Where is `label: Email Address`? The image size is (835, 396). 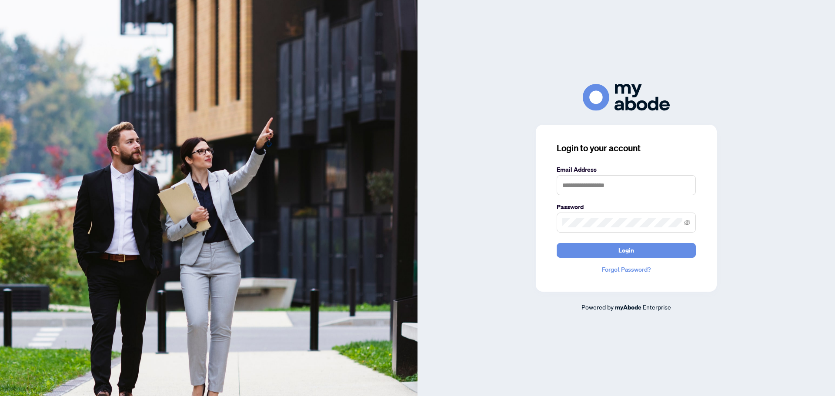 label: Email Address is located at coordinates (626, 170).